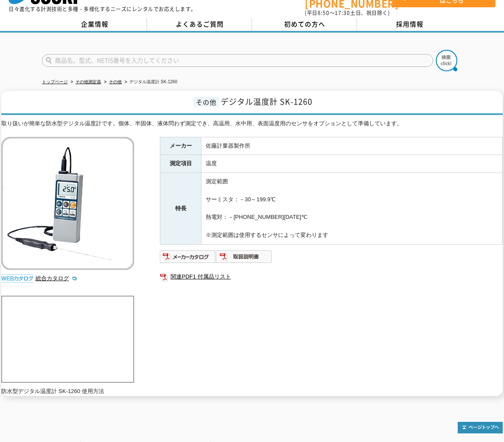  Describe the element at coordinates (188, 258) in the screenshot. I see `a: メーカーカタログ` at that location.